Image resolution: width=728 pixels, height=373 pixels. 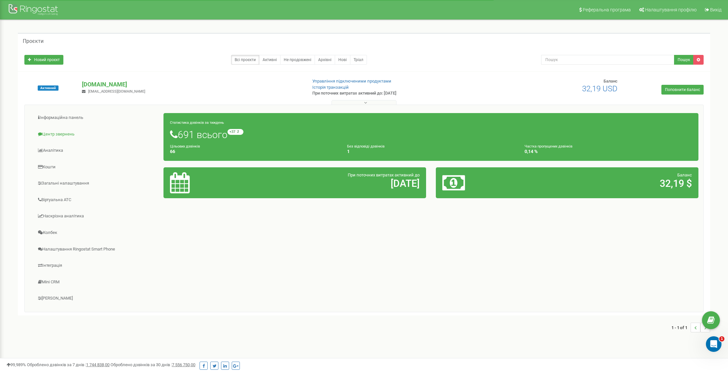 I want to click on a: Налаштування Ringostat Smart Phone, so click(x=96, y=249).